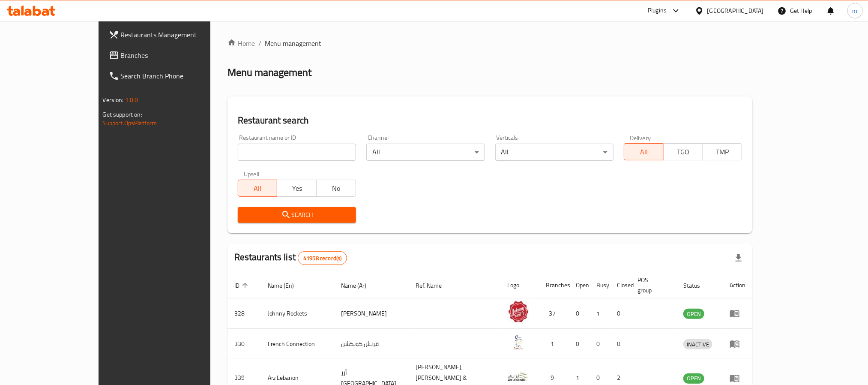 The height and width of the screenshot is (385, 868). Describe the element at coordinates (554, 314) in the screenshot. I see `td: 37` at that location.